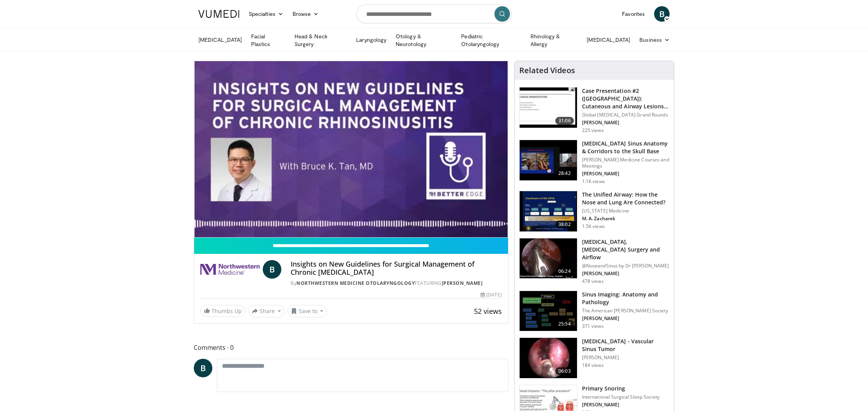  What do you see at coordinates (549, 358) in the screenshot?
I see `img: 9ed0e65e-186e-47f9-881c-899f9222644a.150x105_q85_crop-smart_upscale.jpg` at bounding box center [549, 358].